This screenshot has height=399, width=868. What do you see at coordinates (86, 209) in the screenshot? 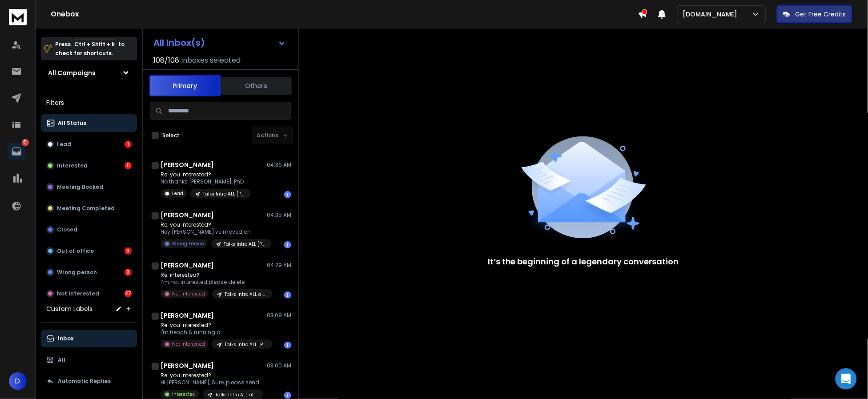
I see `p: Meeting Completed` at bounding box center [86, 209].